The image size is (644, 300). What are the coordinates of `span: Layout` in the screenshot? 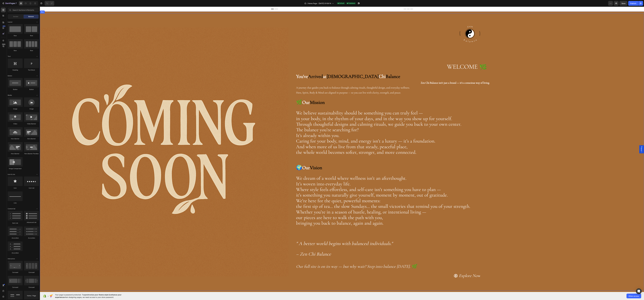 It's located at (10, 22).